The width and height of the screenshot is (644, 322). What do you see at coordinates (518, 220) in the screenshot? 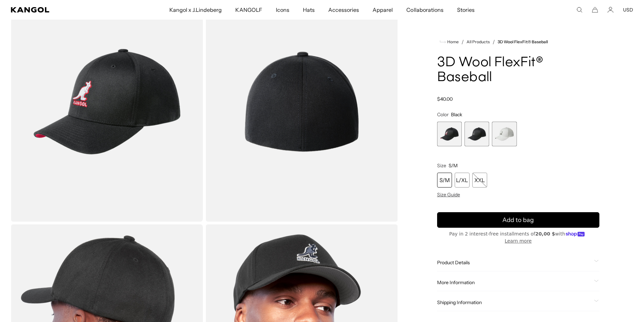
I see `span: Add to bag` at bounding box center [518, 220].